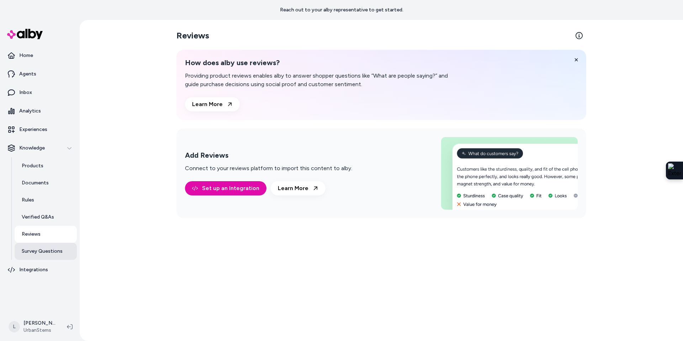  What do you see at coordinates (269, 155) in the screenshot?
I see `h2: Add Reviews` at bounding box center [269, 155].